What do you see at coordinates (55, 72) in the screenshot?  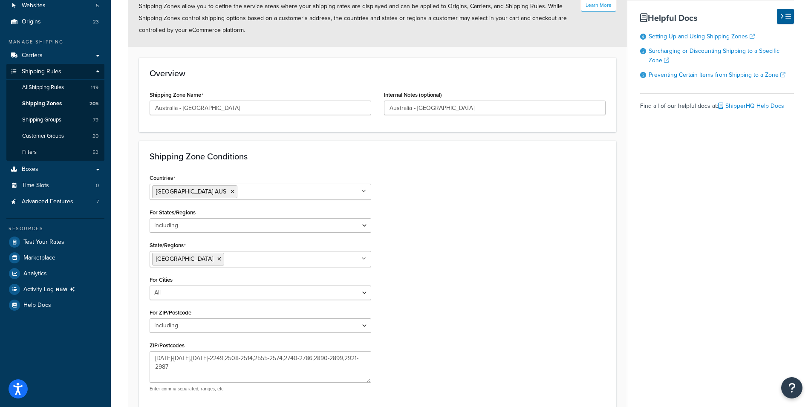 I see `a: Shipping Rules` at bounding box center [55, 72].